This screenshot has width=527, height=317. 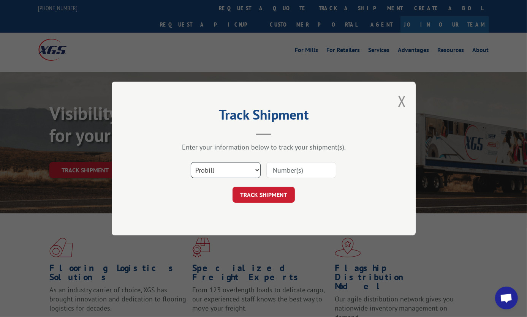 What do you see at coordinates (402, 101) in the screenshot?
I see `button: Close modal` at bounding box center [402, 101].